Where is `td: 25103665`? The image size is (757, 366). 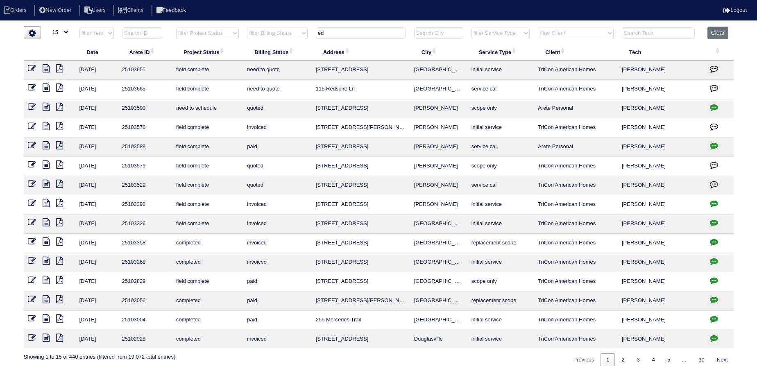 td: 25103665 is located at coordinates (145, 89).